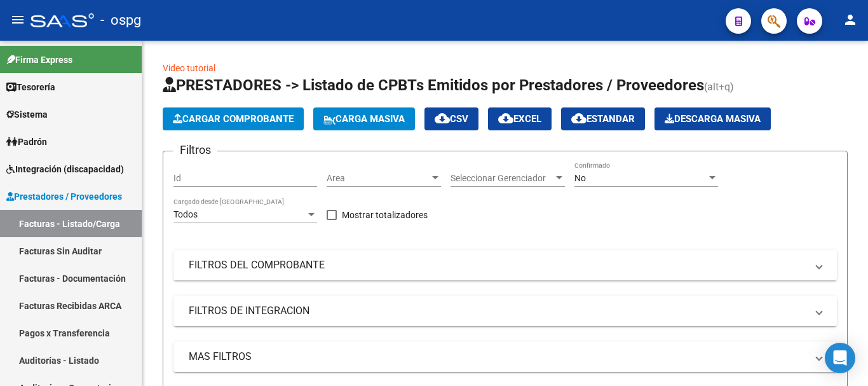 This screenshot has width=868, height=386. I want to click on button: EXCEL, so click(520, 119).